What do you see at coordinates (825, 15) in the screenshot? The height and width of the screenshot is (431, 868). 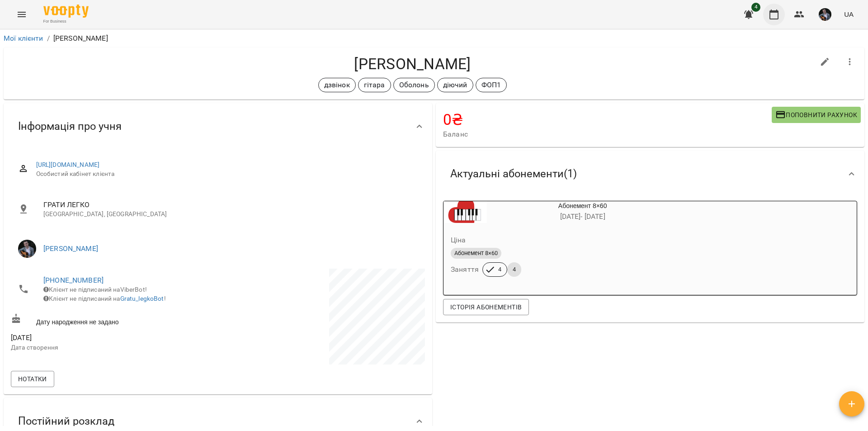 I see `img: d409717b2cc07cfe90b90e756120502c.jpg` at bounding box center [825, 15].